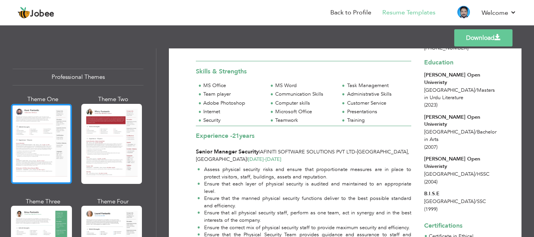 The height and width of the screenshot is (237, 534). I want to click on img: jobee.io, so click(24, 13).